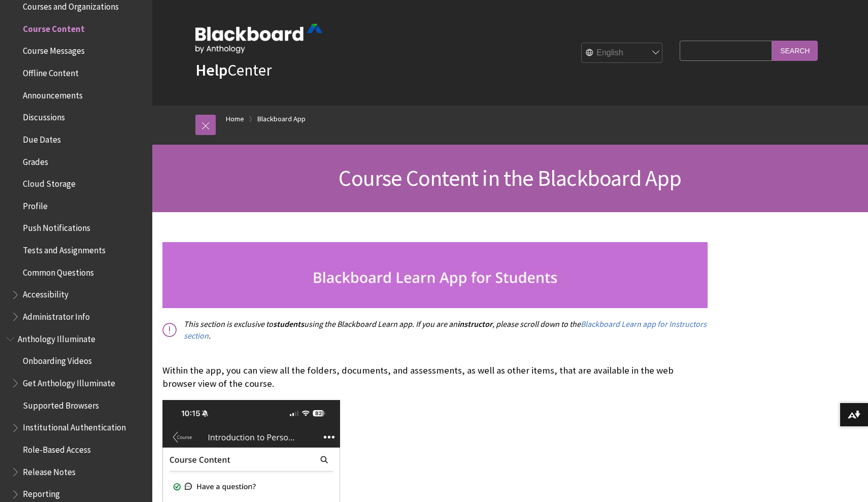 The image size is (868, 502). What do you see at coordinates (46, 293) in the screenshot?
I see `span: Accessibility` at bounding box center [46, 293].